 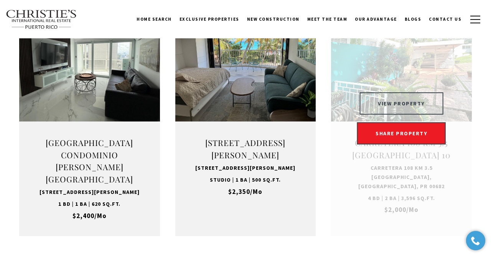 What do you see at coordinates (401, 104) in the screenshot?
I see `button: VIEW PROPERTY` at bounding box center [401, 104].